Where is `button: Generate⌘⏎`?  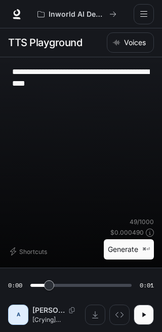
button: Generate⌘⏎ is located at coordinates (129, 249).